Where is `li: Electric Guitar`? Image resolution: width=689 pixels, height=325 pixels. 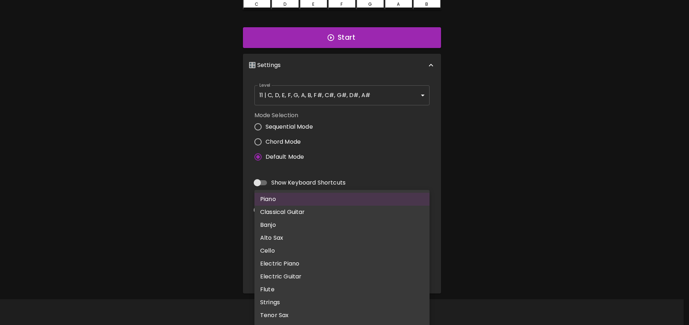
li: Electric Guitar is located at coordinates (342, 277).